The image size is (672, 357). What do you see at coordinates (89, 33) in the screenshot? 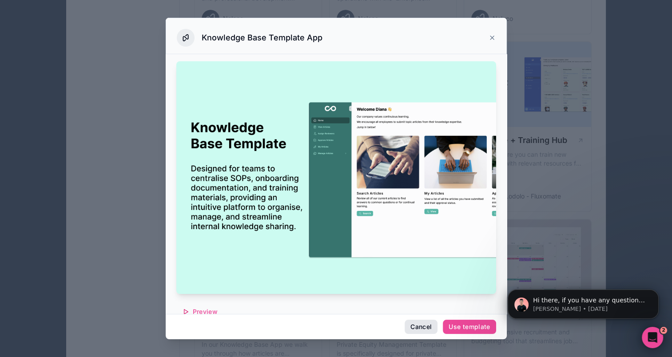
I see `div: message notification from Darragh, 1w ago. Hi there, if you have any questions about how to use X...` at bounding box center [89, 33].